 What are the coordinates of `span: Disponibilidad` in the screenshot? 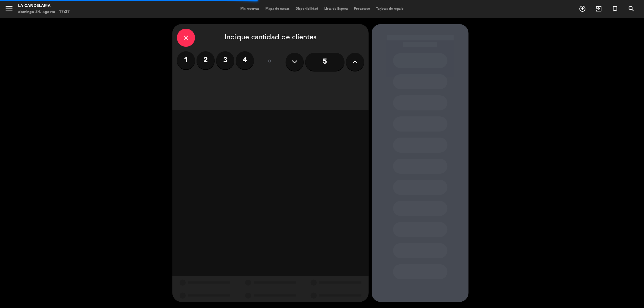 It's located at (307, 9).